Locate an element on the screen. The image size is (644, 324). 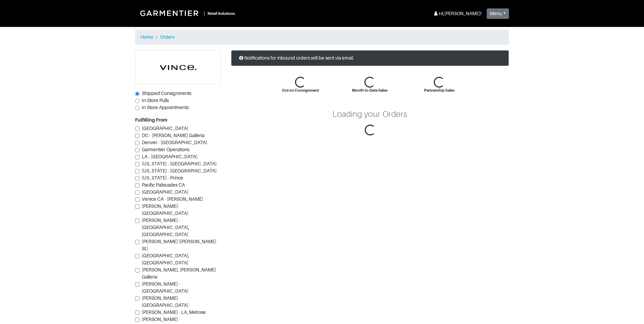
a: Orders is located at coordinates (167, 37).